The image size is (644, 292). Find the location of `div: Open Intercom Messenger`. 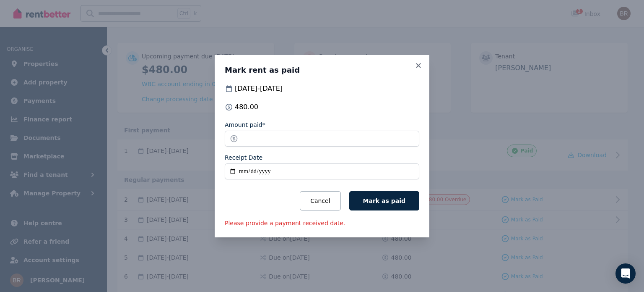

div: Open Intercom Messenger is located at coordinates (626, 273).